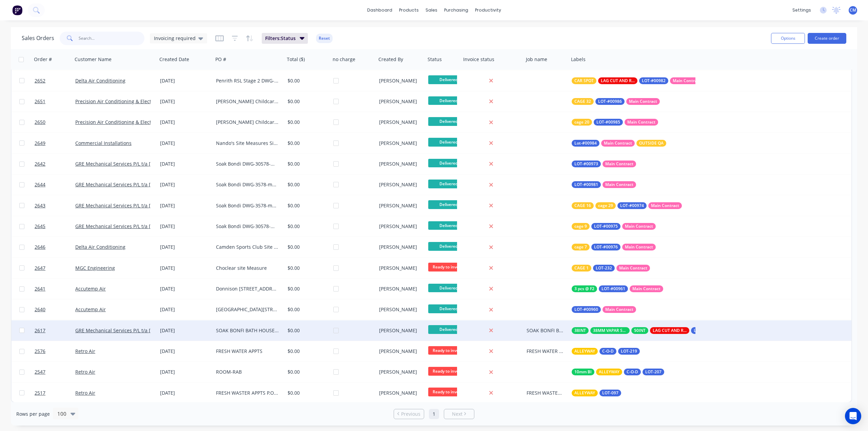 This screenshot has width=868, height=431. I want to click on button: LOT-#00960Main Contract, so click(604, 309).